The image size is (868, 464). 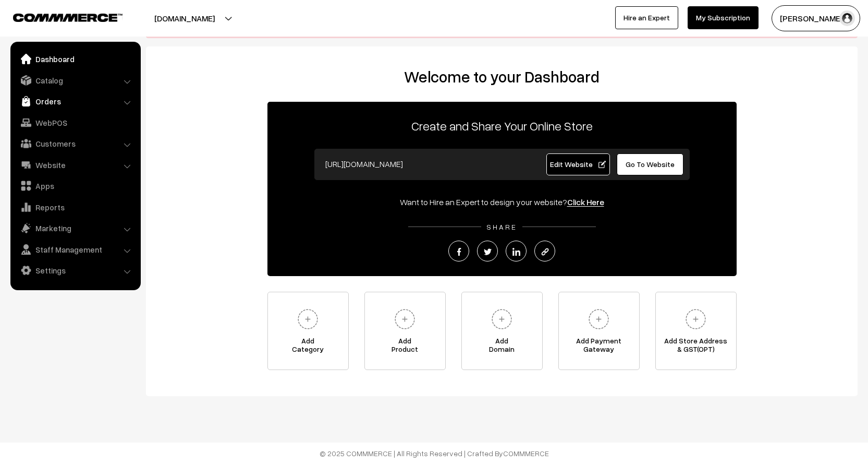 I want to click on a: Staff Management, so click(x=75, y=249).